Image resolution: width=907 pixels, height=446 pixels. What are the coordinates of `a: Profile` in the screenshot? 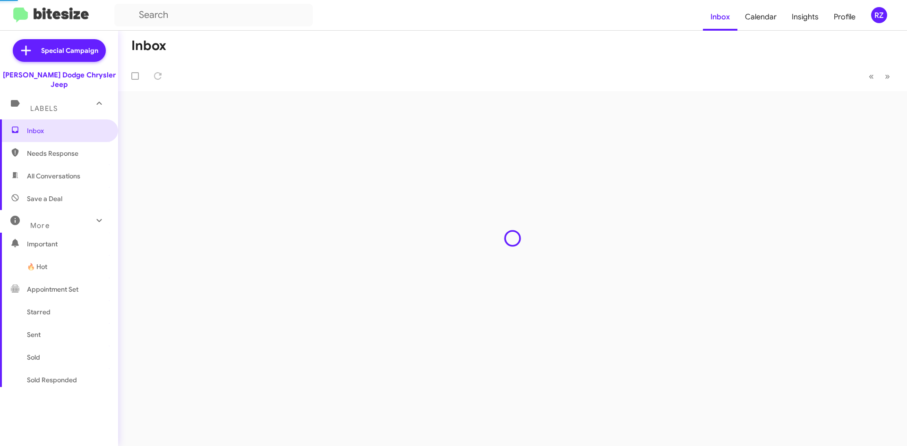 It's located at (845, 17).